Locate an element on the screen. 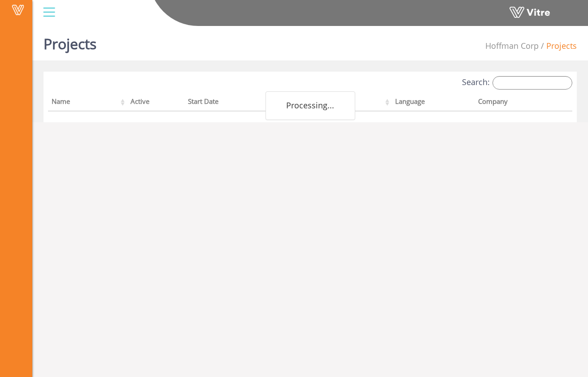  label: Search: is located at coordinates (517, 83).